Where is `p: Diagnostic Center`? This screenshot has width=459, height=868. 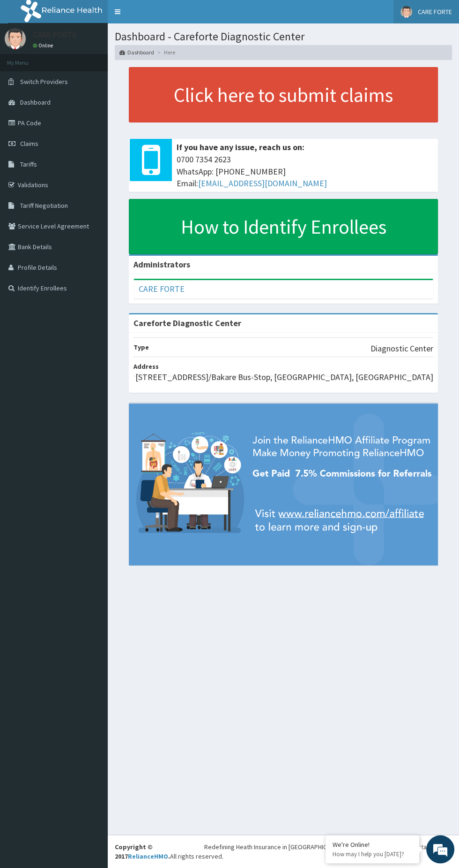
p: Diagnostic Center is located at coordinates (402, 349).